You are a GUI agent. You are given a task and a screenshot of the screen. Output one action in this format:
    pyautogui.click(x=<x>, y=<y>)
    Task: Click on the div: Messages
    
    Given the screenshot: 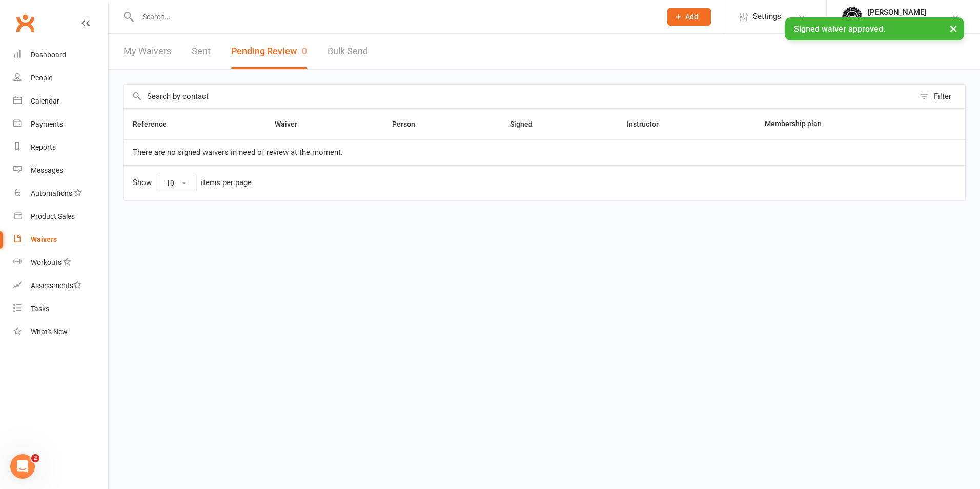 What is the action you would take?
    pyautogui.click(x=46, y=170)
    